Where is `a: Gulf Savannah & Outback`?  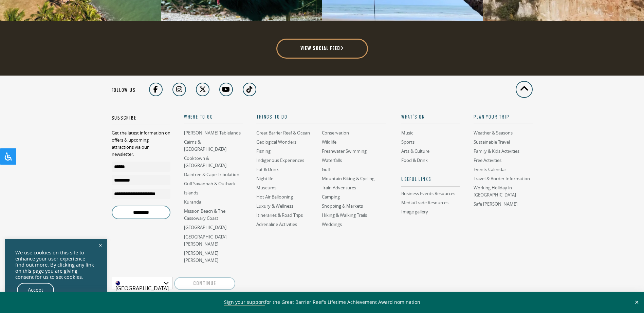
a: Gulf Savannah & Outback is located at coordinates (210, 184).